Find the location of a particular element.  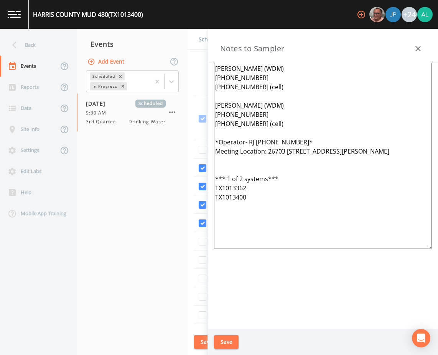

div: Open Intercom Messenger is located at coordinates (421, 338).